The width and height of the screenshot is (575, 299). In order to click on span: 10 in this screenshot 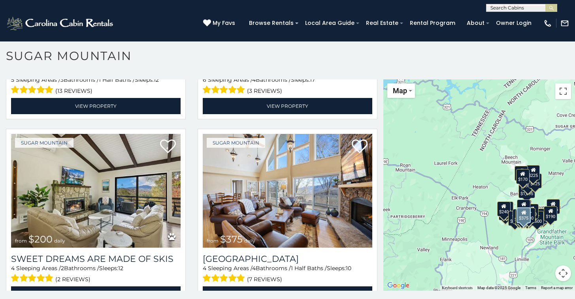, I will do `click(349, 268)`.